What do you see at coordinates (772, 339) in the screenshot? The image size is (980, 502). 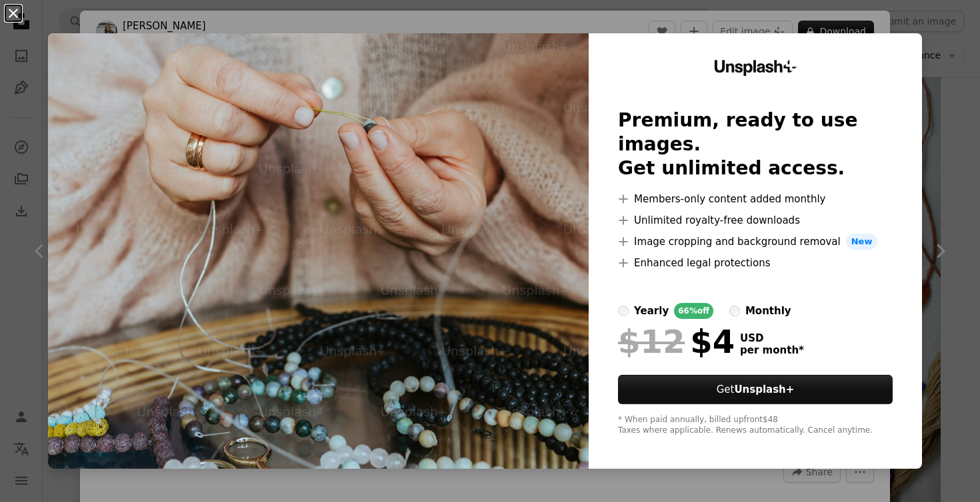 I see `span: USD` at bounding box center [772, 339].